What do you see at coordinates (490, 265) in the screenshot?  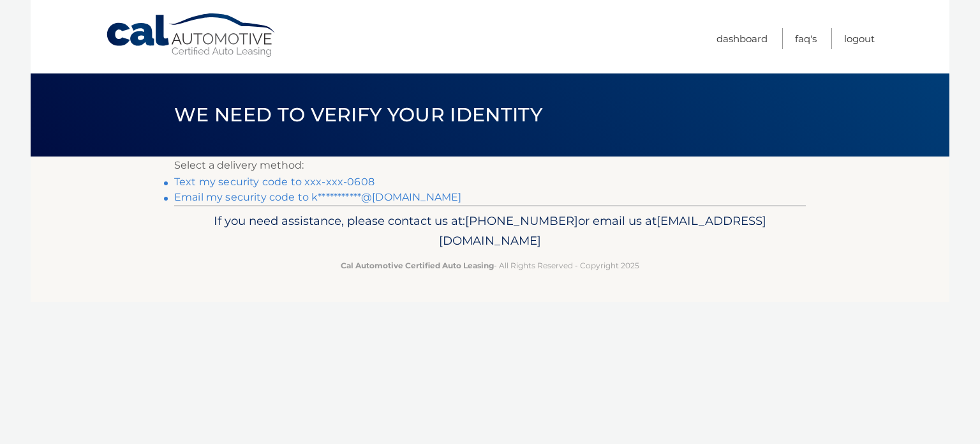 I see `p: - All Rights Reserved - Copyright 2025` at bounding box center [490, 265].